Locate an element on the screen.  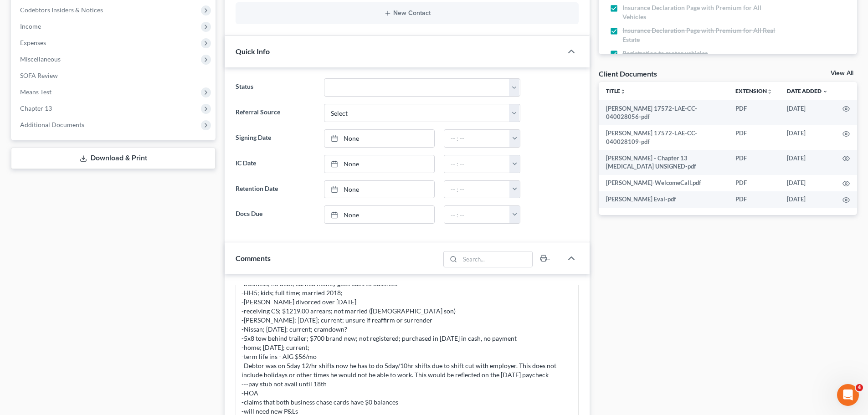
span: Income is located at coordinates (31, 26).